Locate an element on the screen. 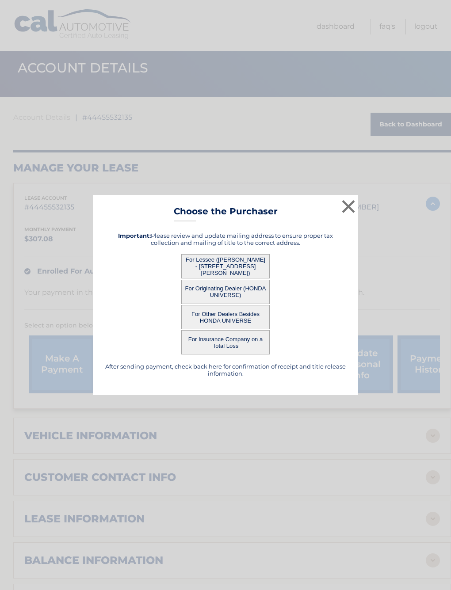  button: For Originating Dealer (HONDA UNIVERSE) is located at coordinates (226, 292).